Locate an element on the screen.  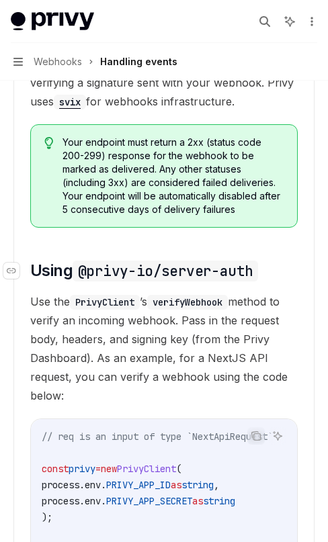
code: svix is located at coordinates (70, 102).